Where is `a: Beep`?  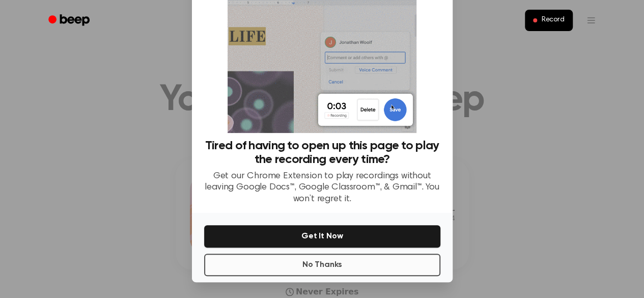
a: Beep is located at coordinates (70, 21).